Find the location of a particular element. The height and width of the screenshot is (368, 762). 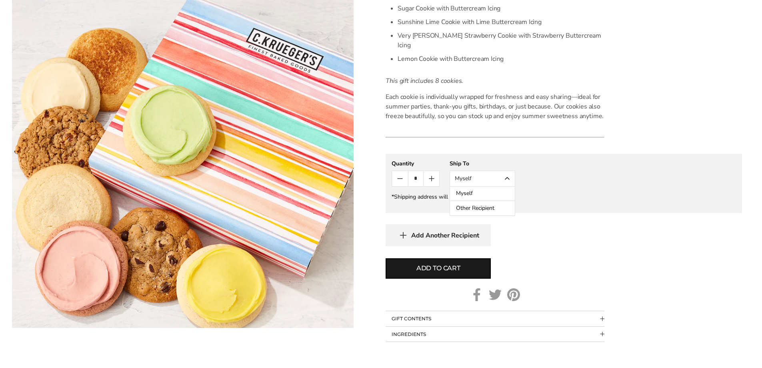

button: Count plus is located at coordinates (431, 178).